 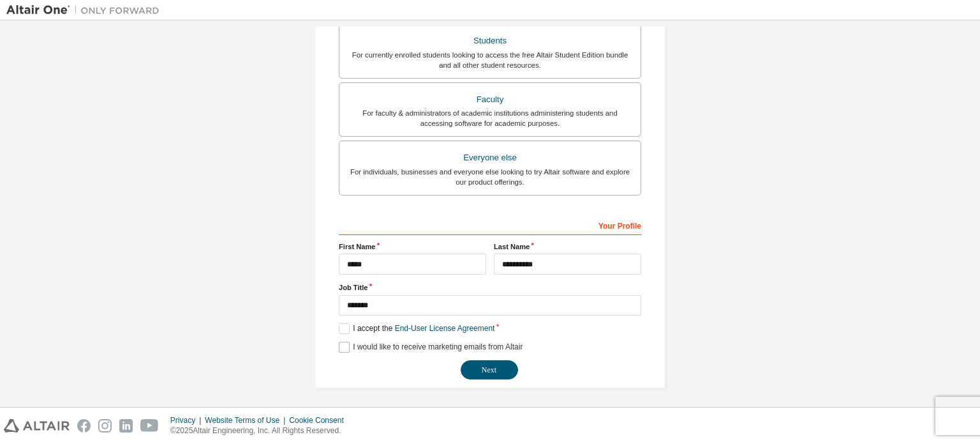 I want to click on div: For currently enrolled students looking to access the free Altair Student Edition bundle and all ..., so click(x=490, y=60).